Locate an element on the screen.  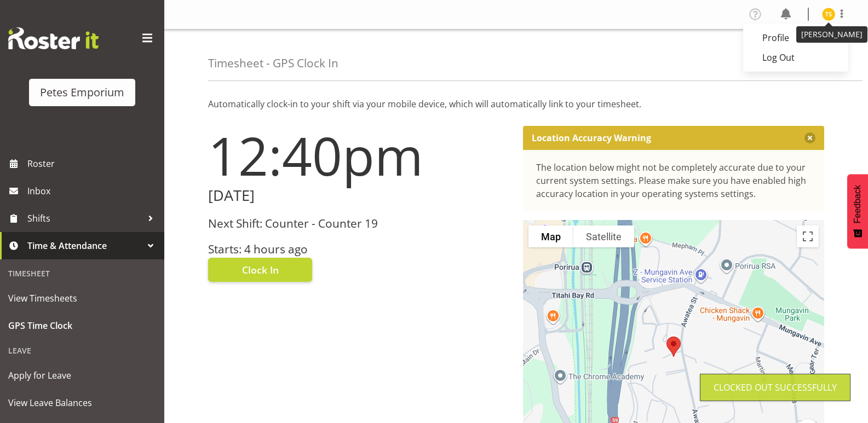
button: Close message is located at coordinates (810, 138).